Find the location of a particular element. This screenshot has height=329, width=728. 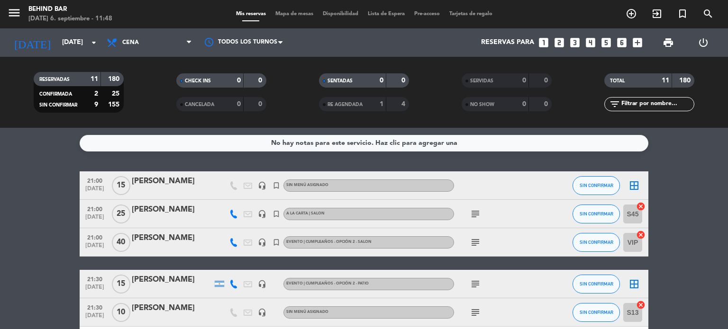

strong: 25 is located at coordinates (117, 94).